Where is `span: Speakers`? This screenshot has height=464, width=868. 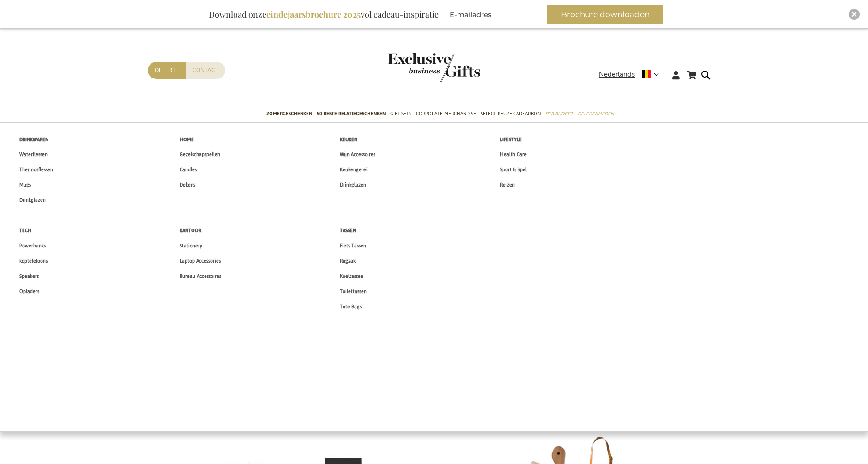
span: Speakers is located at coordinates (29, 276).